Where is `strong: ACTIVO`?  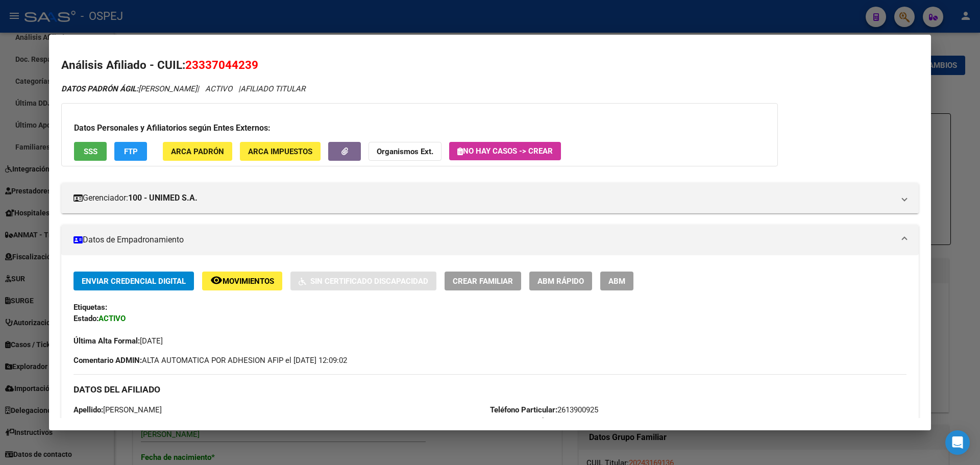
strong: ACTIVO is located at coordinates (112, 319).